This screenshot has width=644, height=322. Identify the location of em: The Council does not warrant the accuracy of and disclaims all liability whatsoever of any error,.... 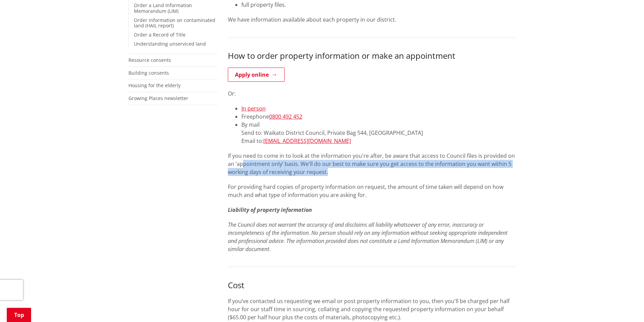
(368, 237).